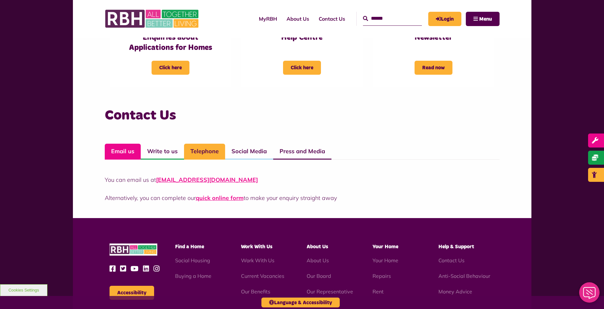 This screenshot has height=309, width=604. I want to click on h3: Enquiries about Applications for Homes, so click(170, 43).